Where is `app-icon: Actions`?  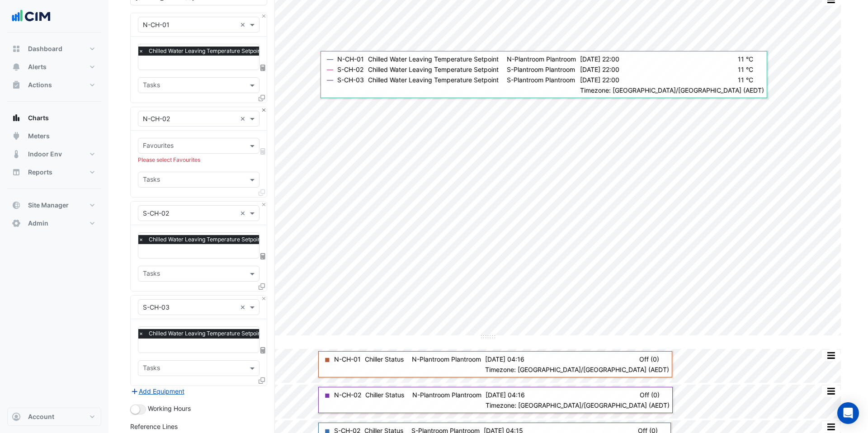 app-icon: Actions is located at coordinates (16, 85).